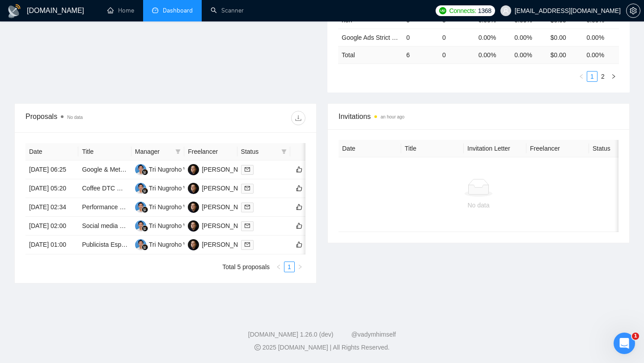  What do you see at coordinates (558, 148) in the screenshot?
I see `th: Freelancer` at bounding box center [558, 148].